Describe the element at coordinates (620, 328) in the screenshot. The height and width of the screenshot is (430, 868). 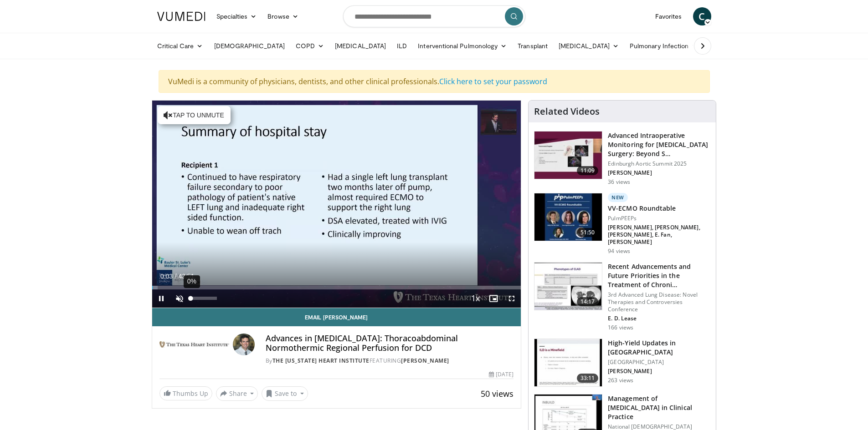
I see `p: 166 views` at that location.